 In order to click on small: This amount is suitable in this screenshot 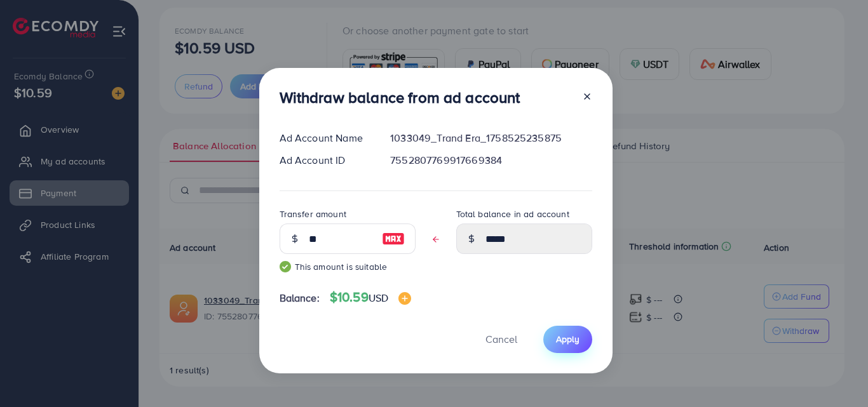, I will do `click(348, 267)`.